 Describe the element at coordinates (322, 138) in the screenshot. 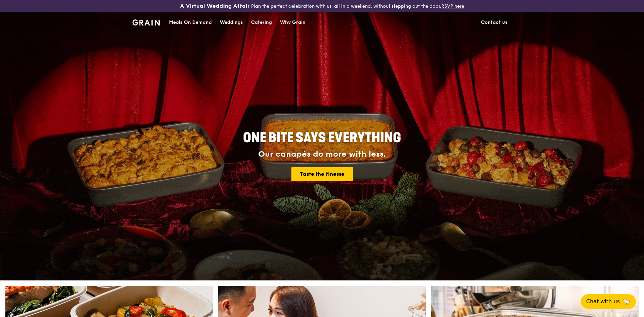

I see `span: ONE BITE SAYS EVERYTHING` at that location.